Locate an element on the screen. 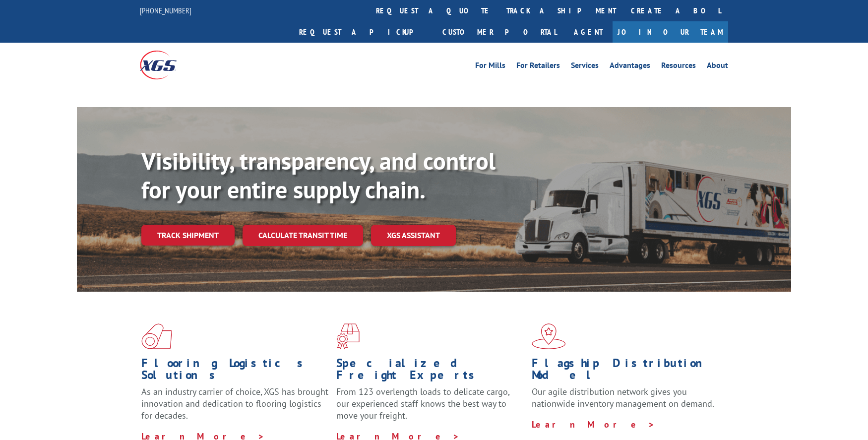  a: Services is located at coordinates (585, 67).